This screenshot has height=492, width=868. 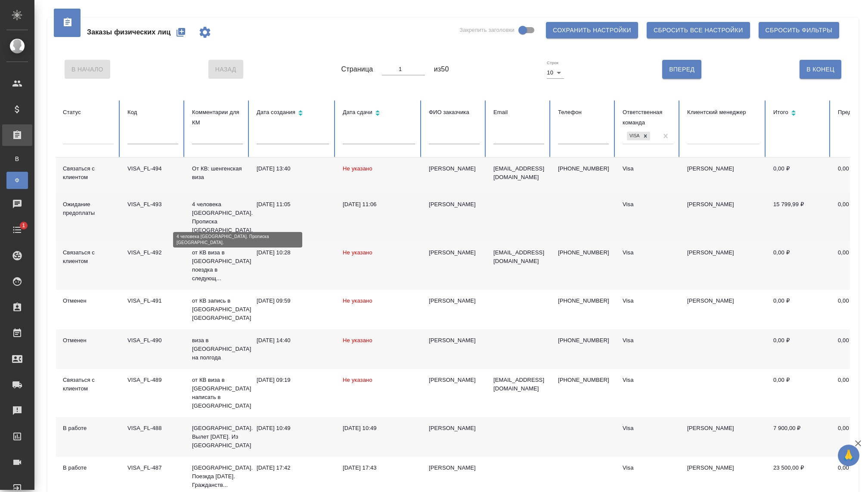 I want to click on span: Заказы физических лиц, so click(x=129, y=32).